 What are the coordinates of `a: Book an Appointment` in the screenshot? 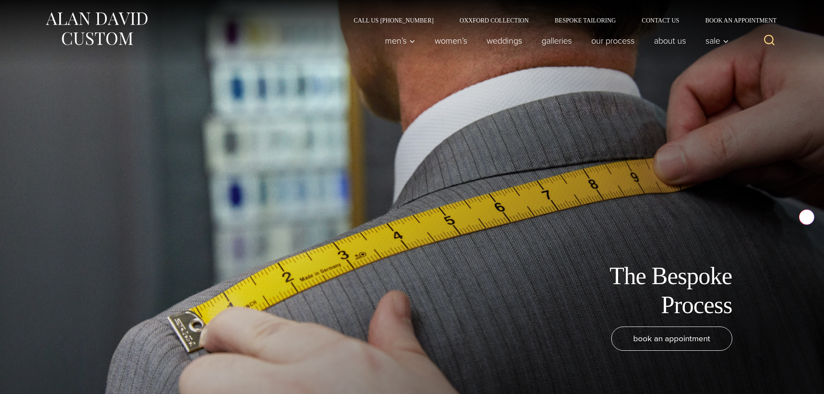 It's located at (736, 20).